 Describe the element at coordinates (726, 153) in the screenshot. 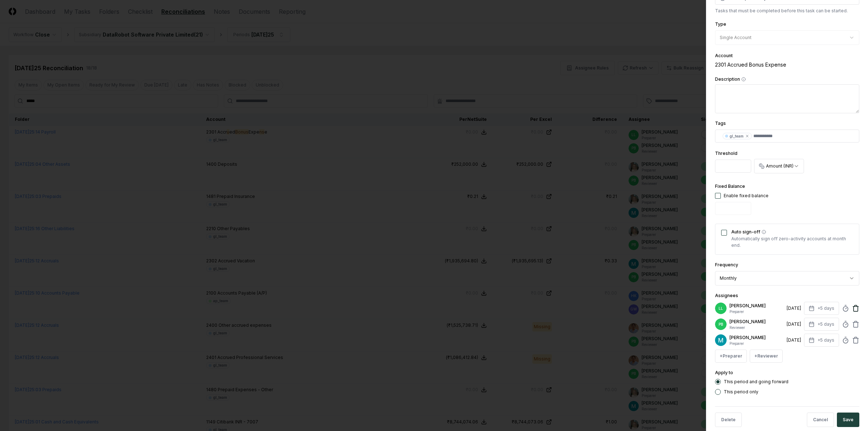

I see `label: Threshold` at that location.